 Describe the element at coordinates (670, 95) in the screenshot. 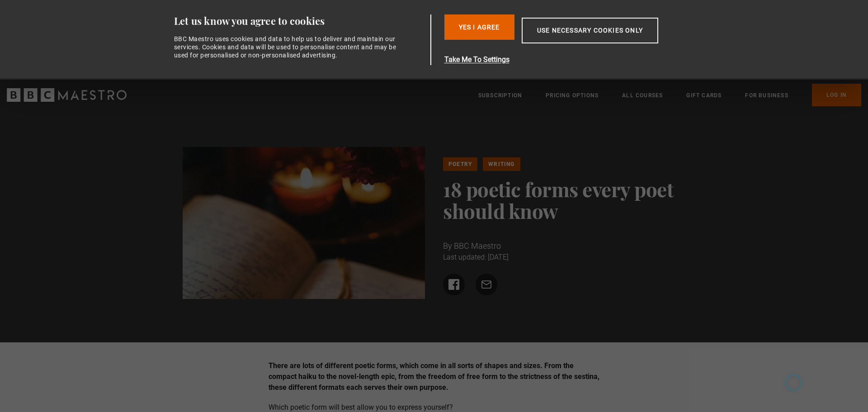

I see `nav: Primary` at that location.